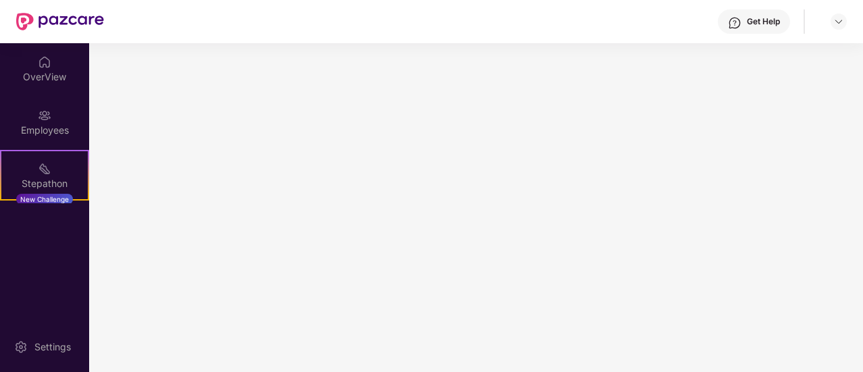 This screenshot has height=372, width=863. Describe the element at coordinates (45, 199) in the screenshot. I see `div: New Challenge` at that location.